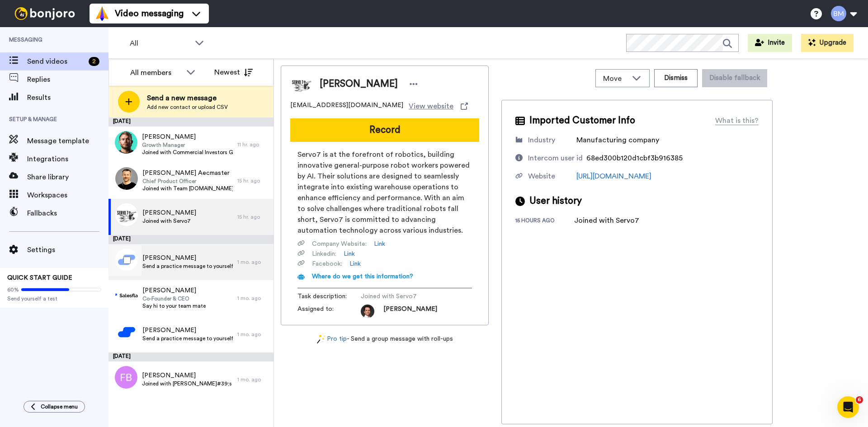  What do you see at coordinates (324, 254) in the screenshot?
I see `span: Linkedin :` at bounding box center [324, 254].